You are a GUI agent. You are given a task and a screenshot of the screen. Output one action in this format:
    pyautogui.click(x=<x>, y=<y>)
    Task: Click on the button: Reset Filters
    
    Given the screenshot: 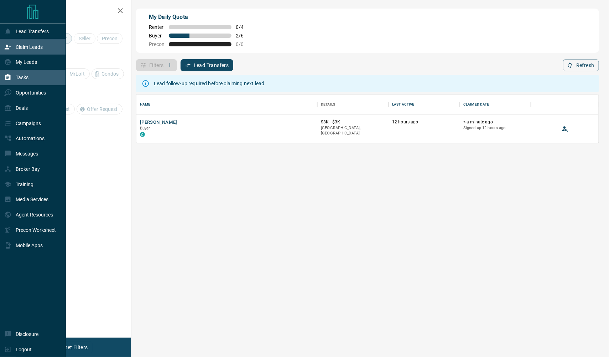 What is the action you would take?
    pyautogui.click(x=73, y=347)
    